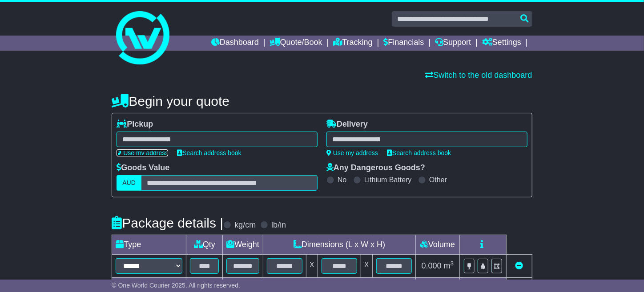 The image size is (644, 292). Describe the element at coordinates (438, 244) in the screenshot. I see `td: Volume` at that location.